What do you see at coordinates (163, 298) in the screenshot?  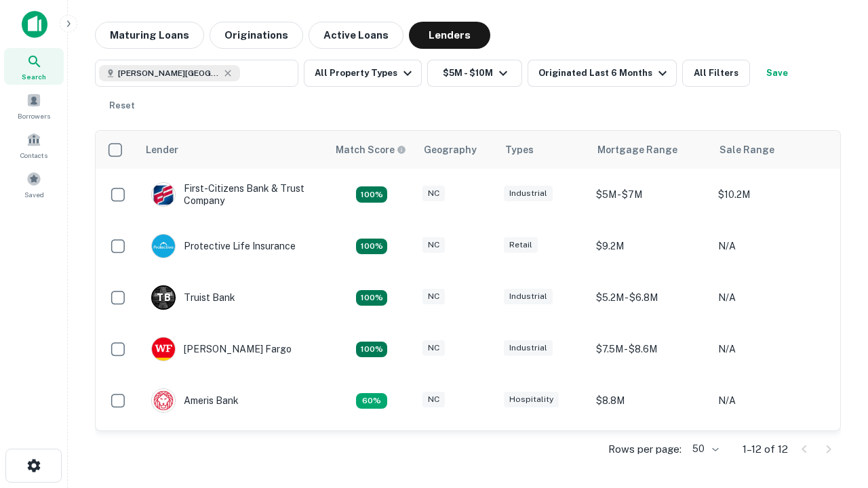 I see `p: T B` at bounding box center [163, 298].